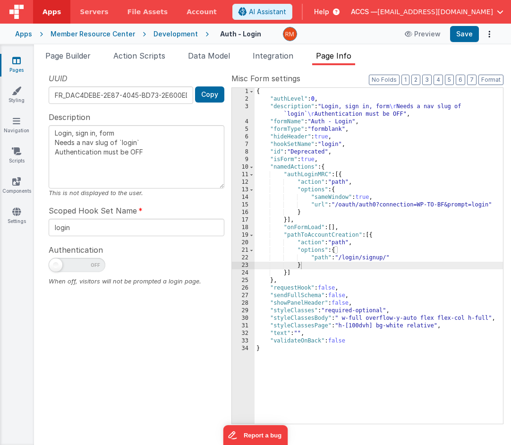 This screenshot has width=511, height=445. What do you see at coordinates (243, 258) in the screenshot?
I see `div: 22` at bounding box center [243, 258].